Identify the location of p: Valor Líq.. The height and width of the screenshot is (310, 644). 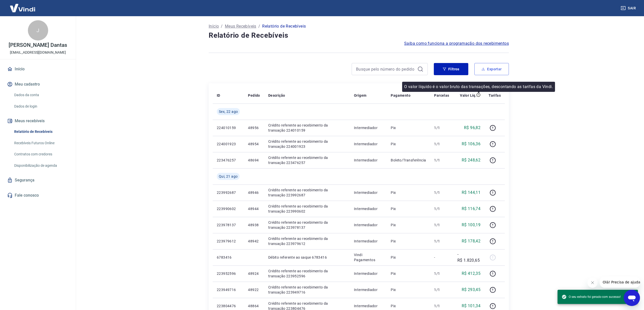
(468, 95).